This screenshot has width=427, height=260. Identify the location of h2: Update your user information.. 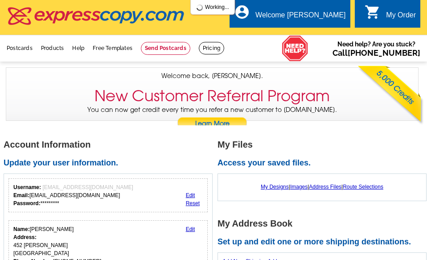
(110, 163).